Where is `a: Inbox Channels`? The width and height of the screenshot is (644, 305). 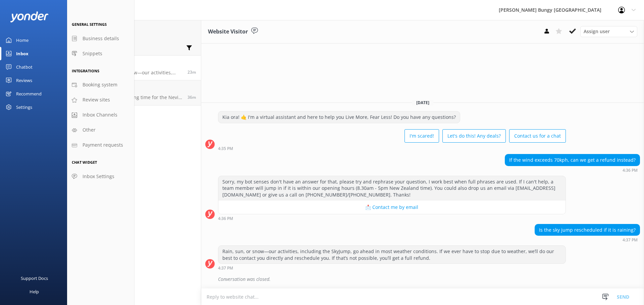 a: Inbox Channels is located at coordinates (101, 115).